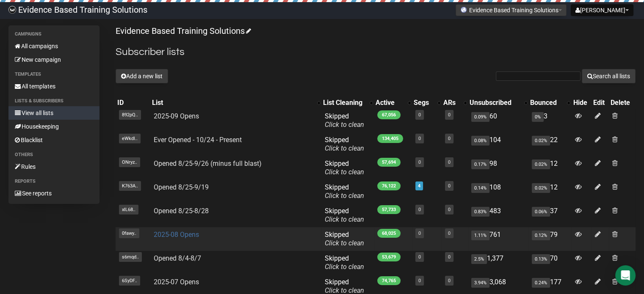  Describe the element at coordinates (550, 144) in the screenshot. I see `td: 22` at that location.